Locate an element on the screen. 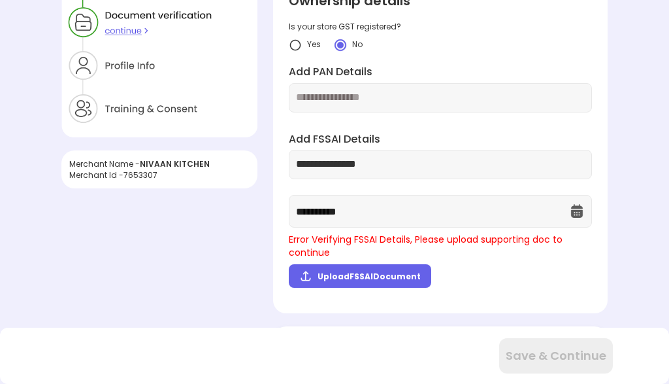 This screenshot has width=669, height=384. img: OcXK764TI_dg1n3pJKAFuNcYfYqBKGvmbXteblFrPew4KBASBbPUoKPFDRZzLe5z5khKOkBCrBseVNl8W_Mqhk0wgJF92Dyy9... is located at coordinates (577, 211).